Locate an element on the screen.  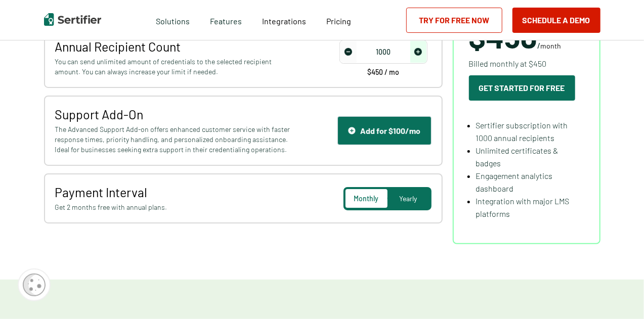
span: Support Add-On is located at coordinates (174, 114).